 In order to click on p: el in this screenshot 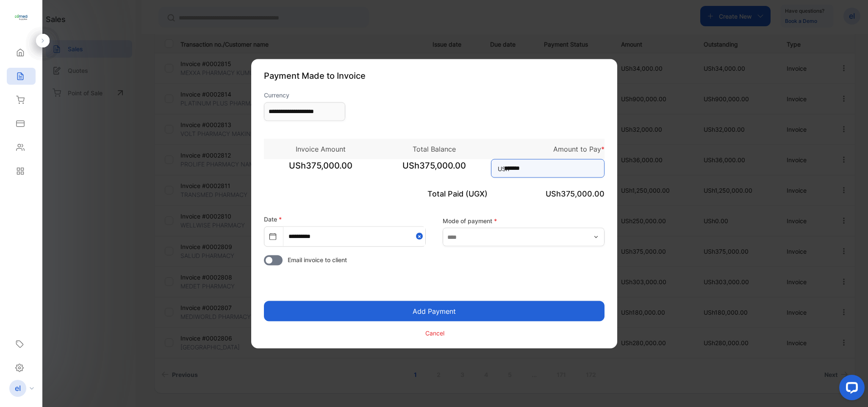, I will do `click(18, 388)`.